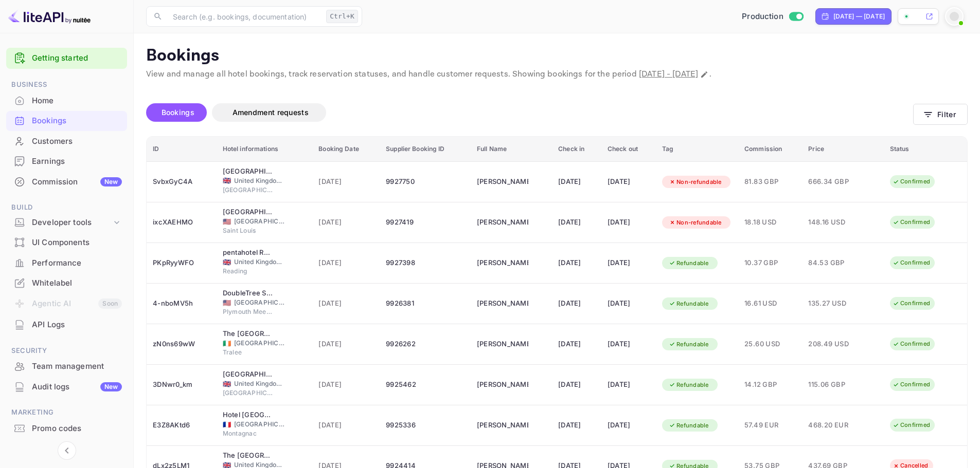  I want to click on div: Getting started, so click(66, 58).